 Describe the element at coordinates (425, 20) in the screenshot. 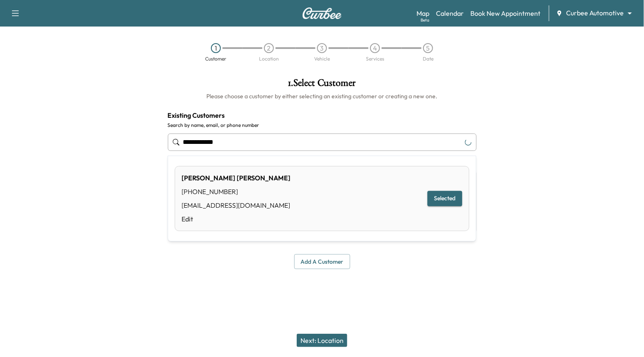

I see `div: Beta` at that location.